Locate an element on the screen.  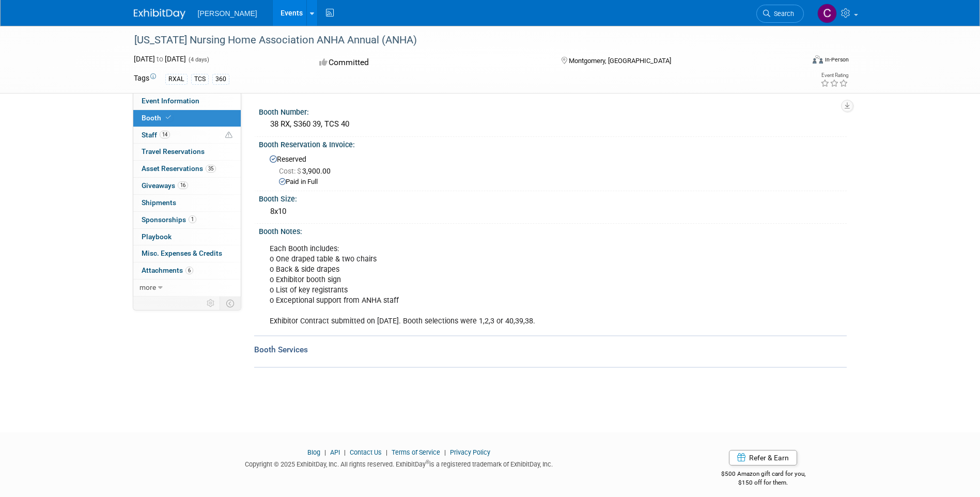
a: Attachments6 is located at coordinates (187, 270).